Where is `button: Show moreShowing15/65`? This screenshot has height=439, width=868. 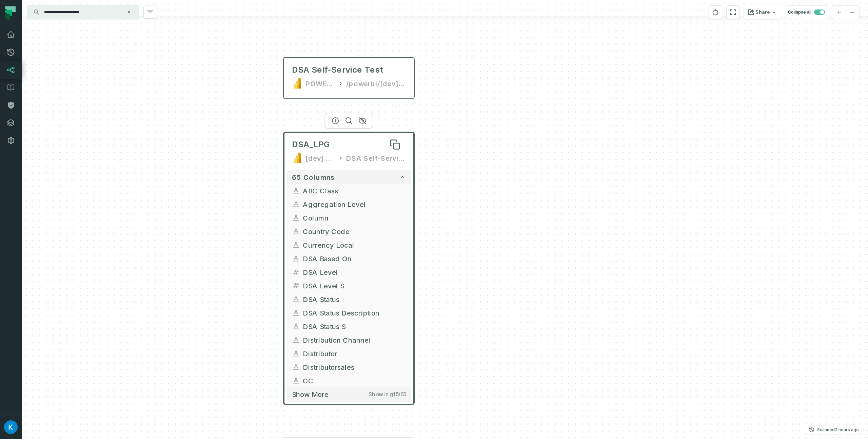
button: Show moreShowing15/65 is located at coordinates (349, 394).